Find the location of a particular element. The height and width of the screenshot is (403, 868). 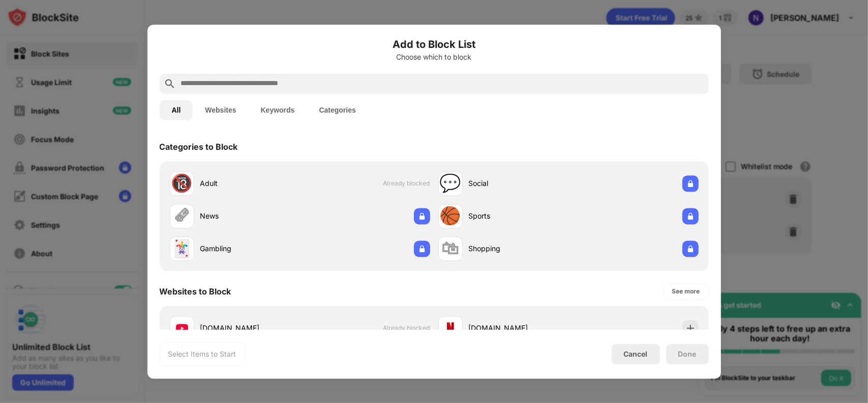

div: Select Items to Start is located at coordinates (202, 354).